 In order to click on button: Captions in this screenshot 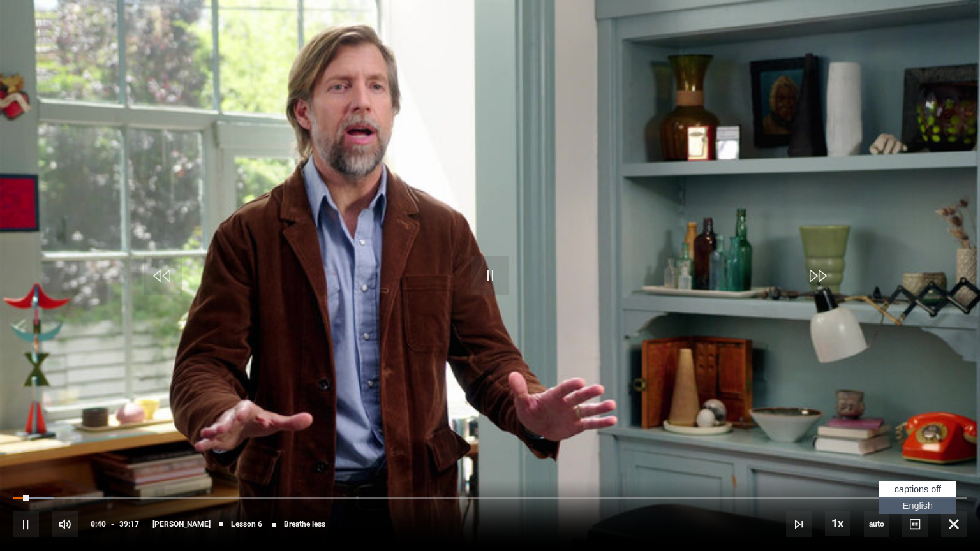, I will do `click(915, 525)`.